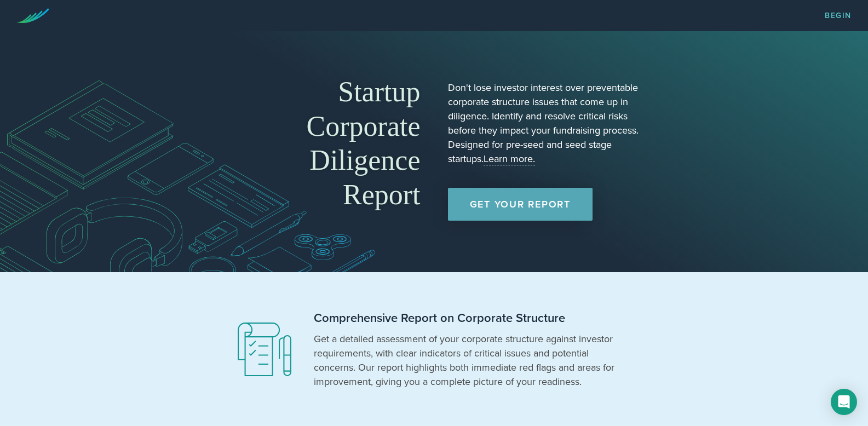  I want to click on a: Get Your Report, so click(520, 204).